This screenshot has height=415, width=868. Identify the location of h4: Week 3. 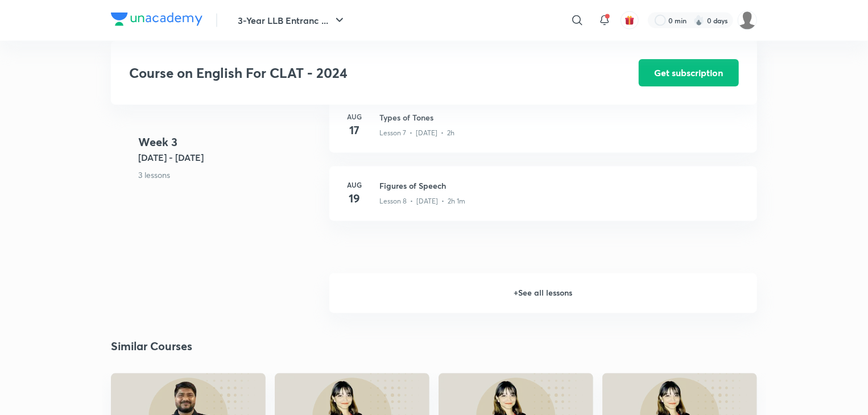
(229, 142).